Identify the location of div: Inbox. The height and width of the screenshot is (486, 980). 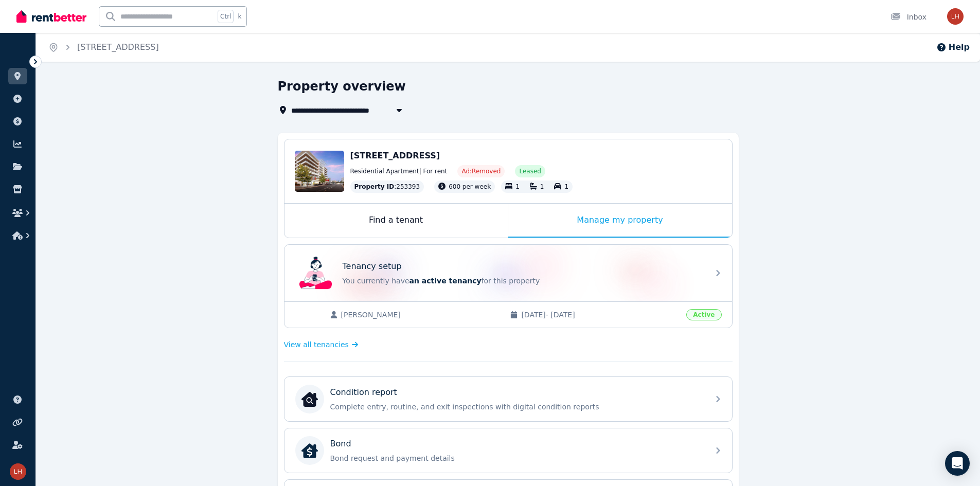
(908, 17).